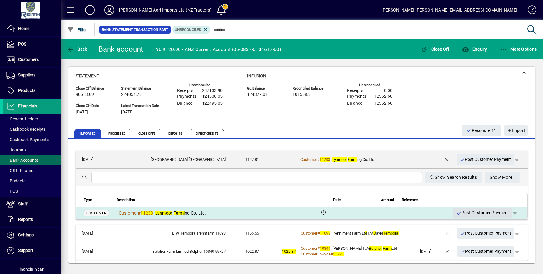 The height and width of the screenshot is (274, 543). I want to click on a: Cashbook Payments, so click(32, 139).